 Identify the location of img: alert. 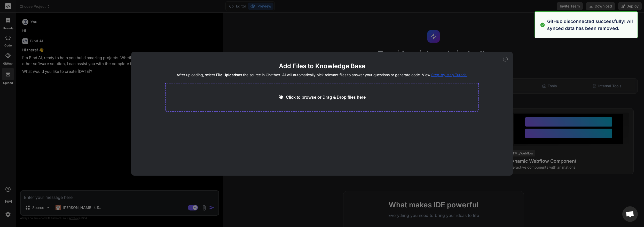
(542, 25).